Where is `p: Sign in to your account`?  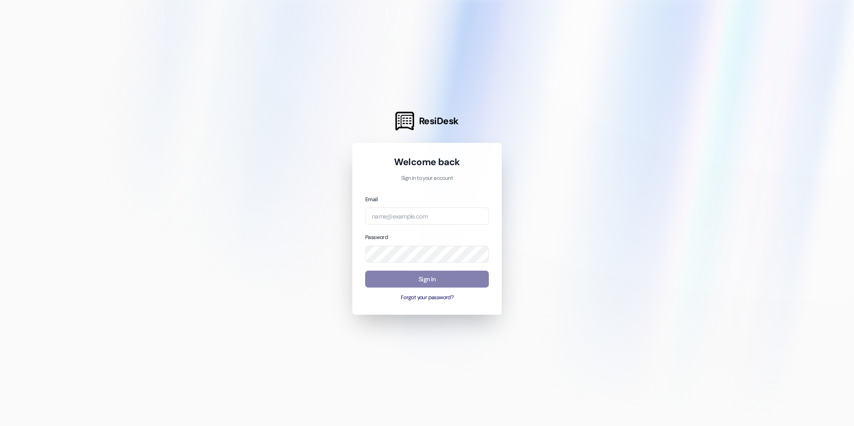 p: Sign in to your account is located at coordinates (427, 178).